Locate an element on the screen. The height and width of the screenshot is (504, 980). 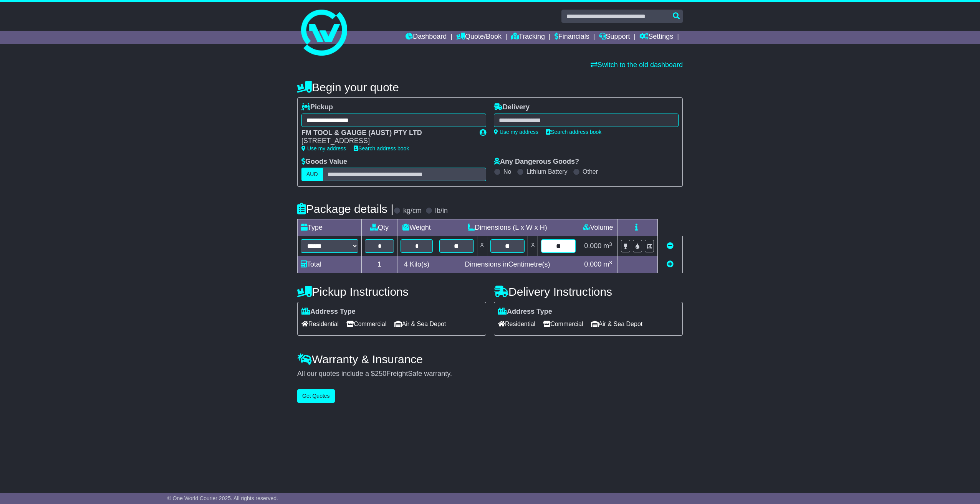
a: Quote/Book is located at coordinates (479, 37).